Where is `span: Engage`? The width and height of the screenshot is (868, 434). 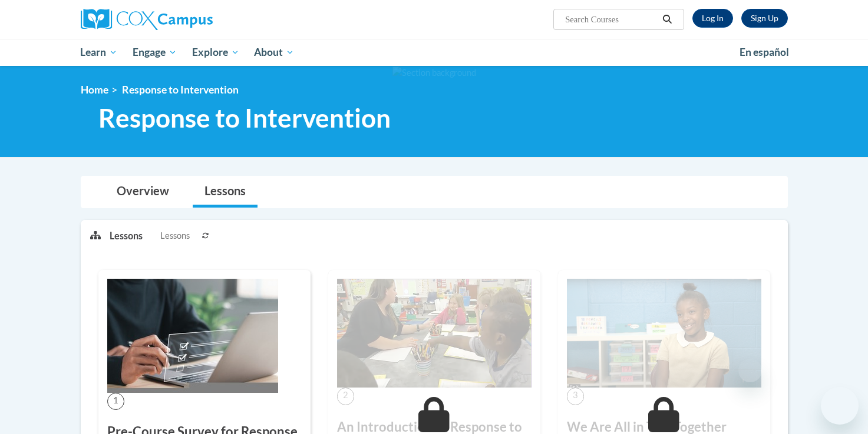
span: Engage is located at coordinates (154, 52).